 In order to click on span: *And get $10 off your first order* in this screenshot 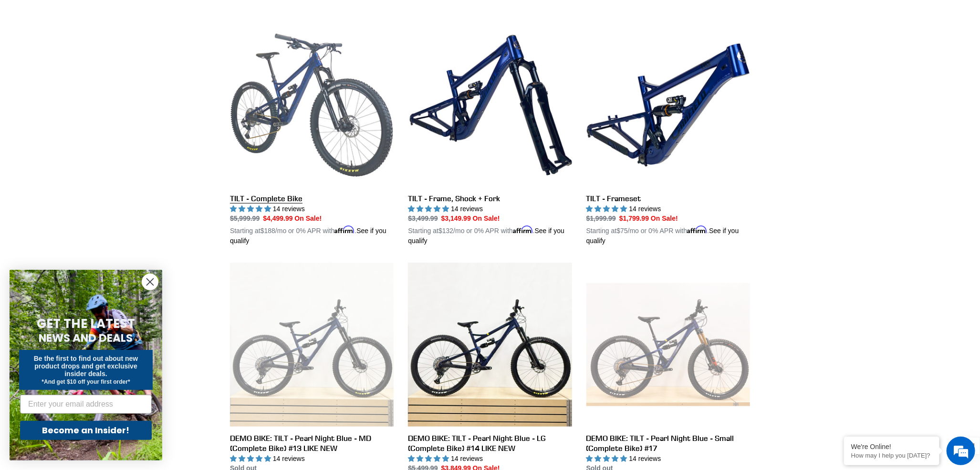, I will do `click(85, 382)`.